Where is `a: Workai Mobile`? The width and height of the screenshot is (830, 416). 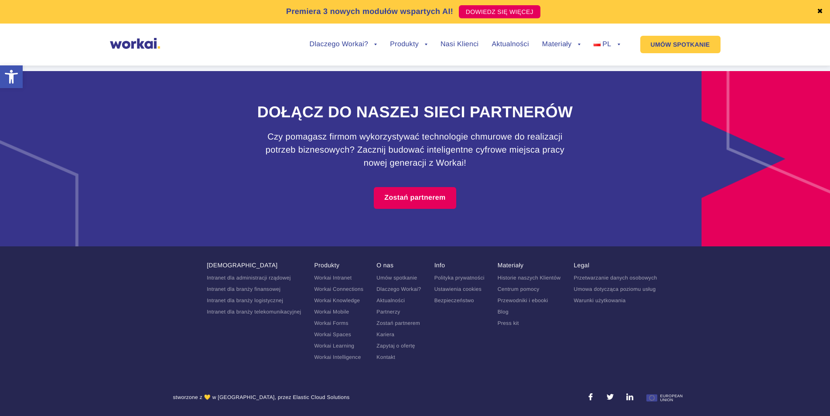
a: Workai Mobile is located at coordinates (332, 312).